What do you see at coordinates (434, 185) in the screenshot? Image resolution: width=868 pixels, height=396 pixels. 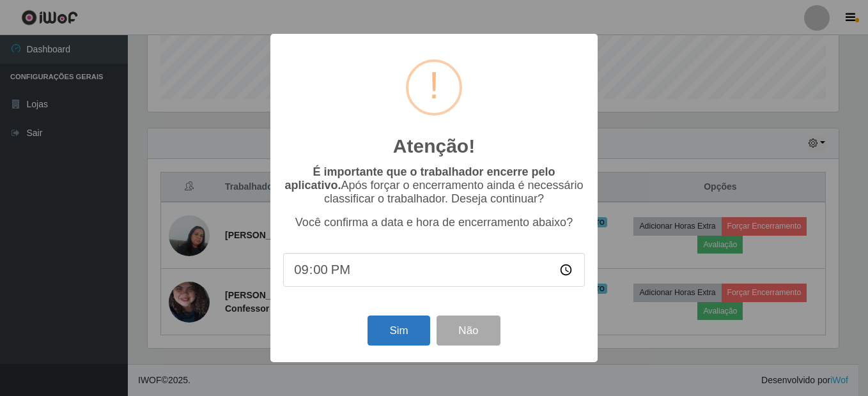 I see `p: Após forçar o encerramento ainda é necessário classificar o trabalhador. Deseja continuar?` at bounding box center [434, 185].